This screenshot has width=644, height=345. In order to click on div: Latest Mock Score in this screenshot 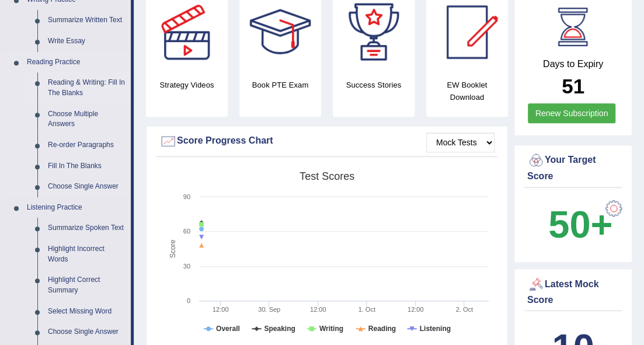, I will do `click(573, 291)`.